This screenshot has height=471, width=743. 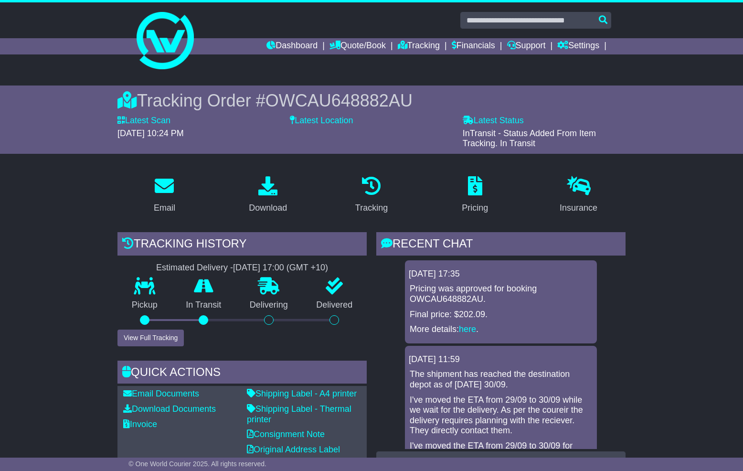 I want to click on a: Original Address Label, so click(x=293, y=449).